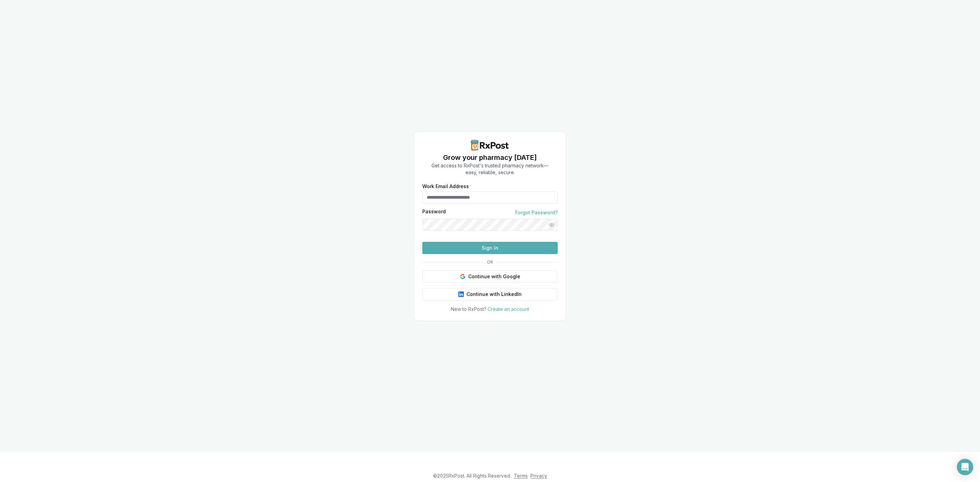  Describe the element at coordinates (461, 294) in the screenshot. I see `img: LinkedIn` at that location.